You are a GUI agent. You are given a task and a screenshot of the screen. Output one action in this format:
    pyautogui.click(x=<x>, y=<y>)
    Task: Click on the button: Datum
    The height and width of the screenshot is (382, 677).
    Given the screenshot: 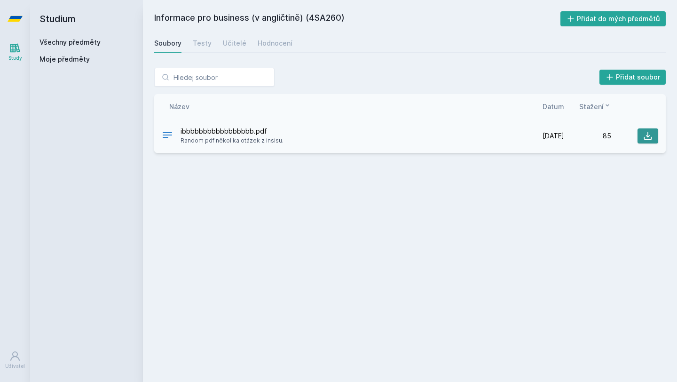 What is the action you would take?
    pyautogui.click(x=553, y=106)
    